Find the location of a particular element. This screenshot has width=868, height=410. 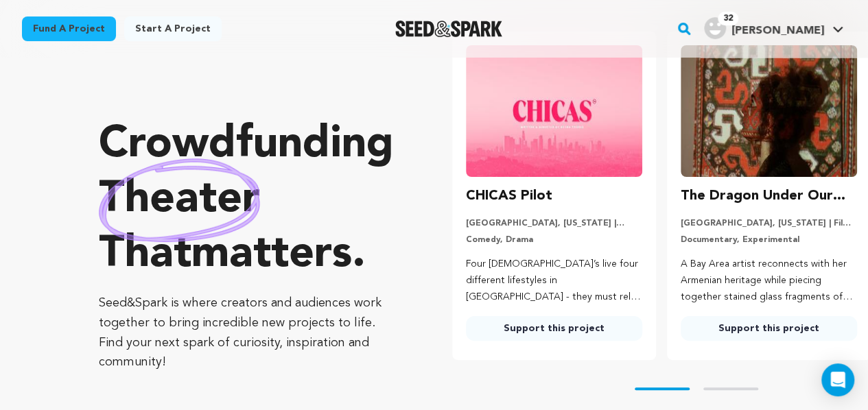

a: Seed&Spark Homepage is located at coordinates (448, 29).